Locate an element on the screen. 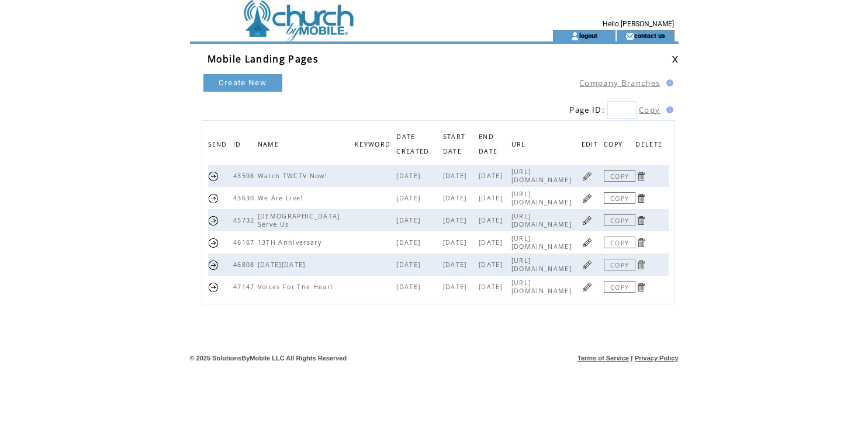 This screenshot has height=427, width=868. span: COPY is located at coordinates (614, 145).